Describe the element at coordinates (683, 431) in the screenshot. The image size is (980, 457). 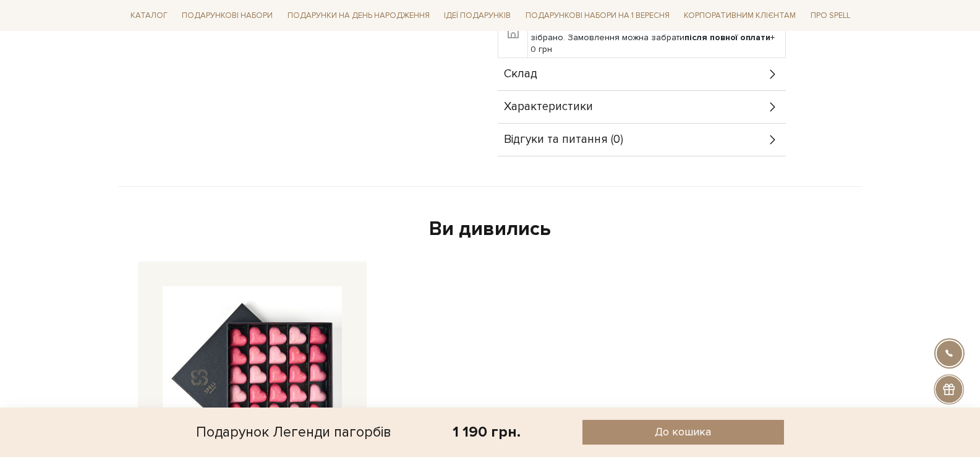
I see `span: До кошика` at that location.